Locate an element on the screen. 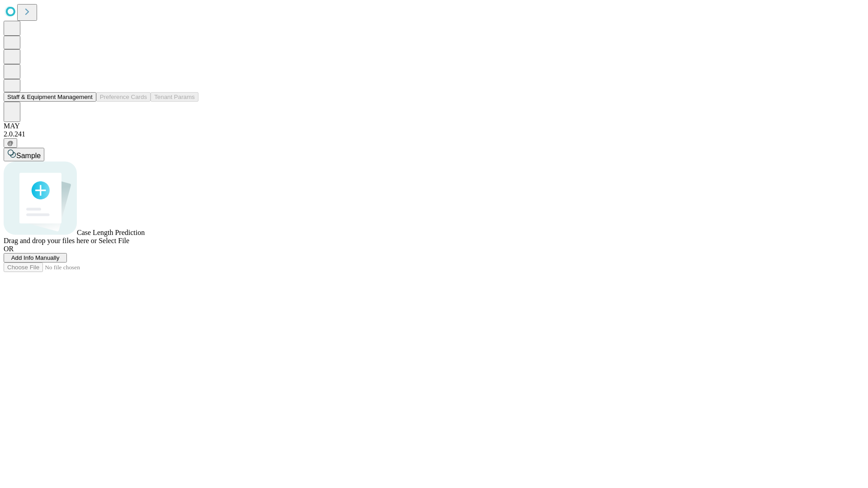 This screenshot has width=868, height=488. button: Tenant Params is located at coordinates (174, 97).